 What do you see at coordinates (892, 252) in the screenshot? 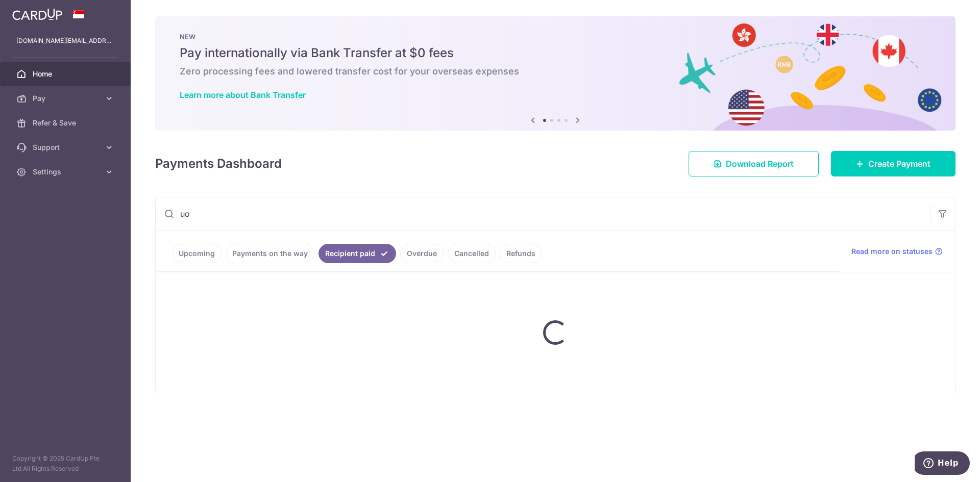
I see `span: Read more on statuses` at bounding box center [892, 252].